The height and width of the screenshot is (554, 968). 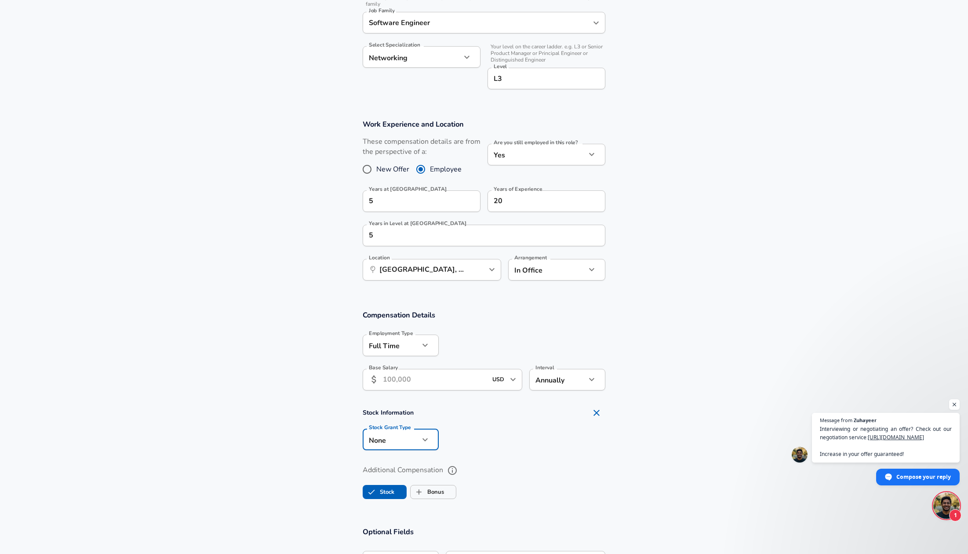 I want to click on input: 100,000, so click(x=435, y=380).